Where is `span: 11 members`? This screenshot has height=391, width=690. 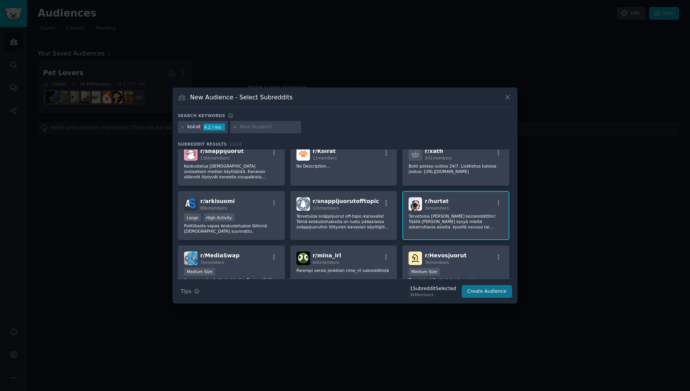 span: 11 members is located at coordinates (325, 158).